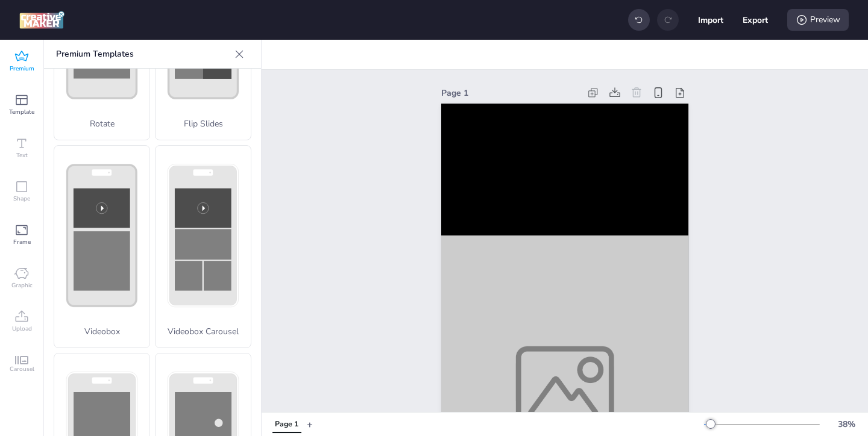 The image size is (868, 436). Describe the element at coordinates (286, 424) in the screenshot. I see `div: Tabs` at that location.